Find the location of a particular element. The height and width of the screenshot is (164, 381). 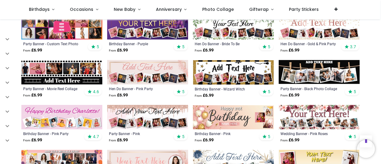

a: Birthday Banner - Pink Party is located at coordinates (54, 133).